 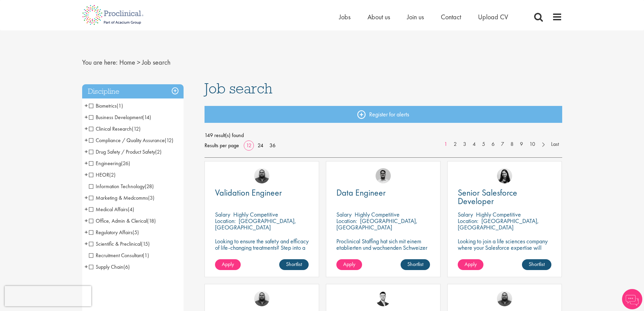 What do you see at coordinates (464, 144) in the screenshot?
I see `a: 3` at bounding box center [464, 144].